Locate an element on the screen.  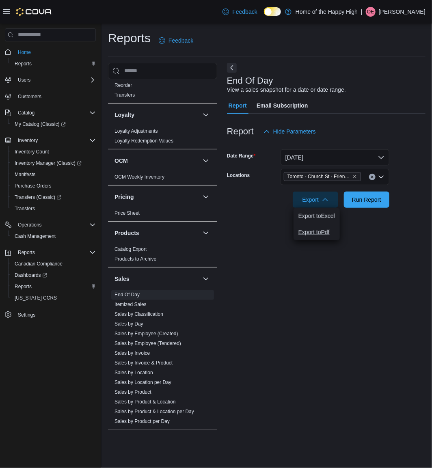
span: Export to Pdf is located at coordinates (316, 232).